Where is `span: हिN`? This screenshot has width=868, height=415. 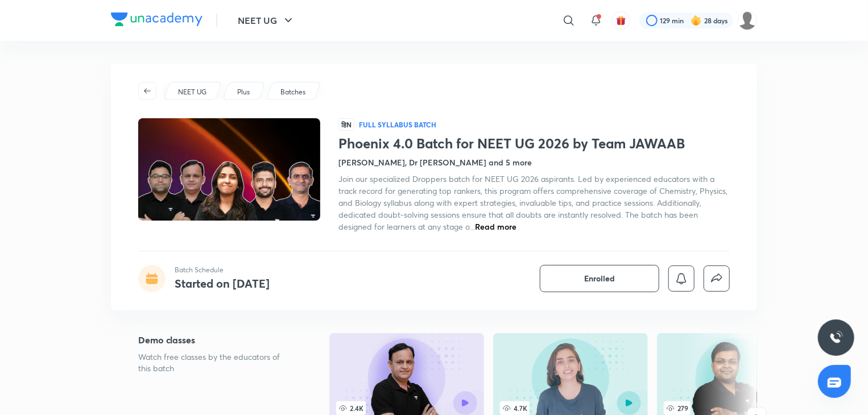
span: हिN is located at coordinates (346, 124).